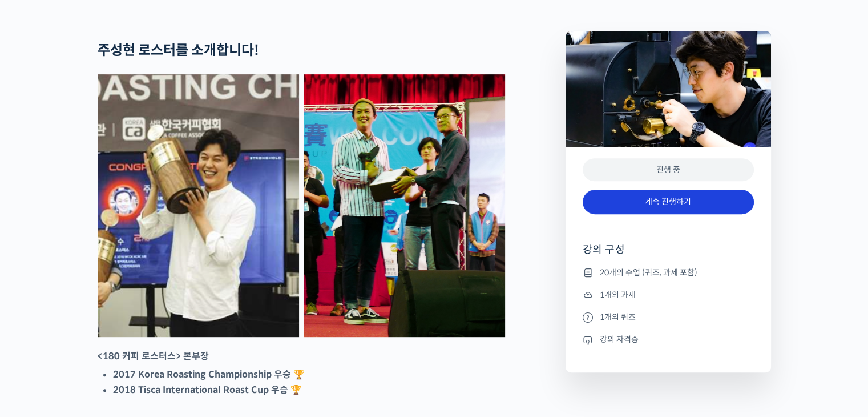 The width and height of the screenshot is (868, 417). I want to click on span: 설정, so click(183, 344).